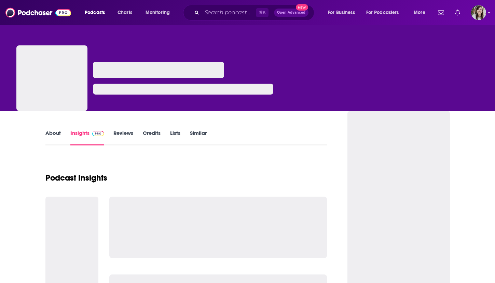 This screenshot has width=495, height=283. What do you see at coordinates (255, 13) in the screenshot?
I see `div: Search podcasts, credits, & more...` at bounding box center [255, 13].